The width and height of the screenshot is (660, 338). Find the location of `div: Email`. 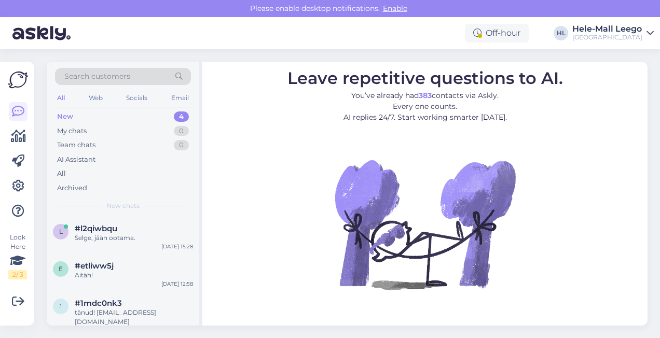

div: Email is located at coordinates (180, 98).